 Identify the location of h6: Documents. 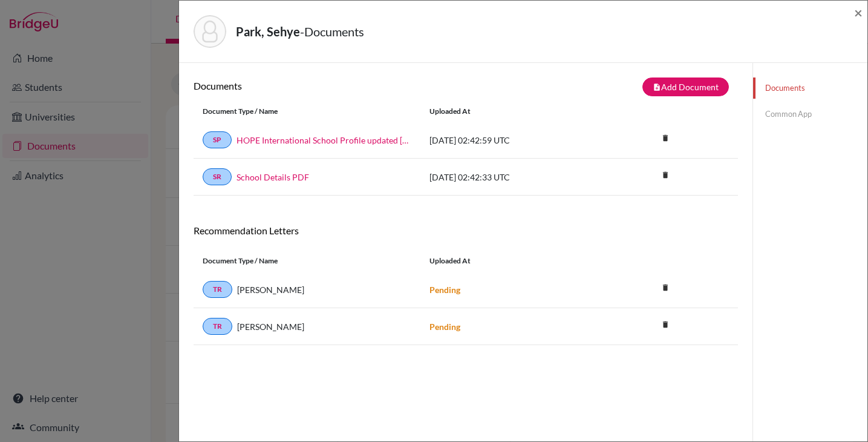
(329, 86).